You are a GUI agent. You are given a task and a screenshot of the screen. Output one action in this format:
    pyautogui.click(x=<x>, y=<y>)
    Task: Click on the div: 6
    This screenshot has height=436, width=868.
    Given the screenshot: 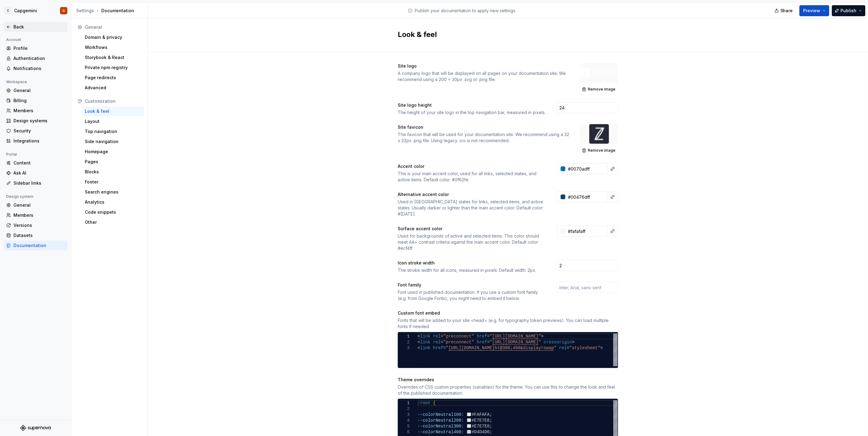 What is the action you would take?
    pyautogui.click(x=404, y=432)
    